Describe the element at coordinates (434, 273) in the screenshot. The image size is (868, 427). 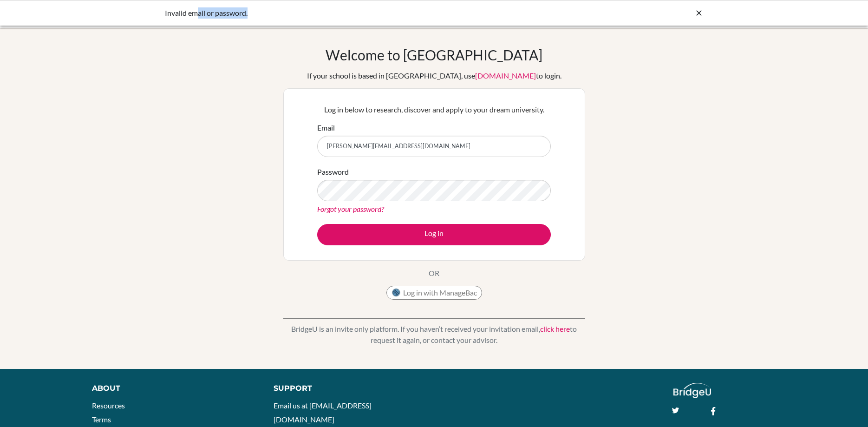
I see `p: OR` at that location.